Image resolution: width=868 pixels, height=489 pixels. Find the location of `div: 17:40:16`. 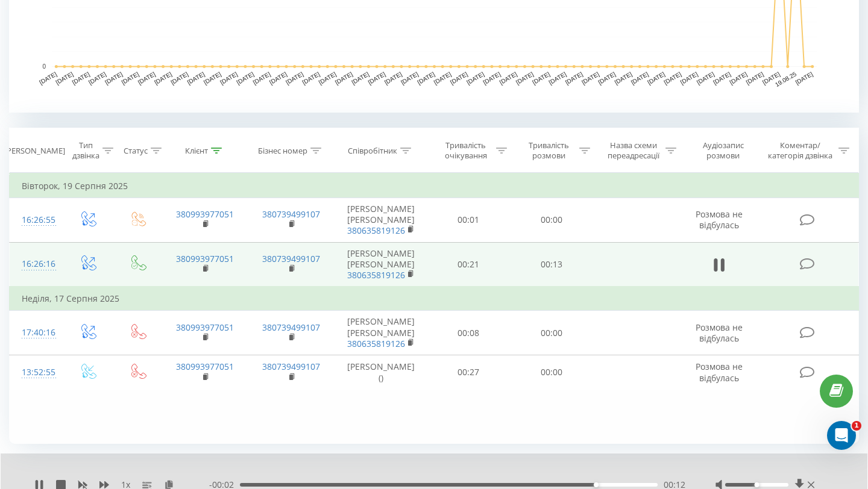

div: 17:40:16 is located at coordinates (36, 332).